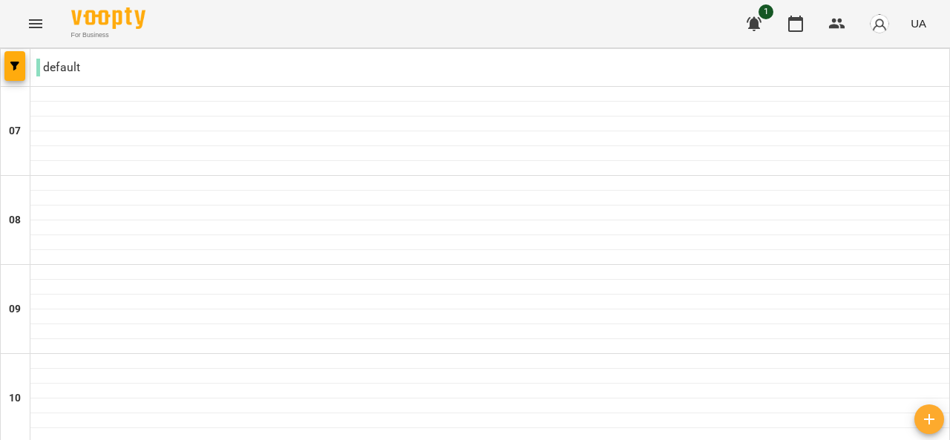 The image size is (950, 440). I want to click on h6: 09, so click(15, 309).